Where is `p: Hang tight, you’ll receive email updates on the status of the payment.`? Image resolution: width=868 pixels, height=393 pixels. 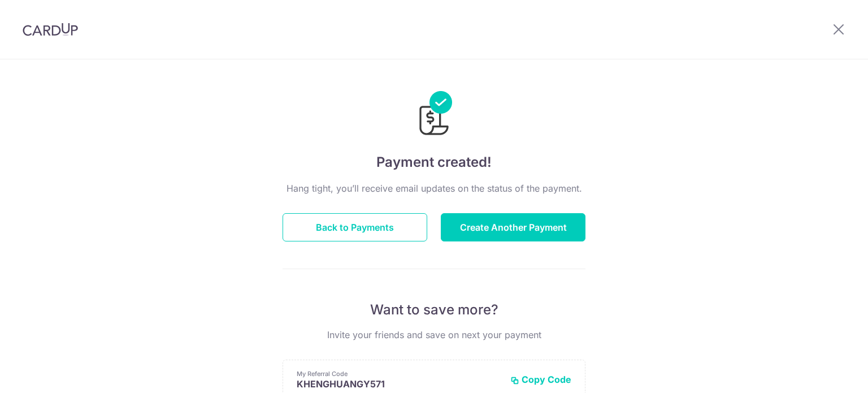
p: Hang tight, you’ll receive email updates on the status of the payment. is located at coordinates (434, 189).